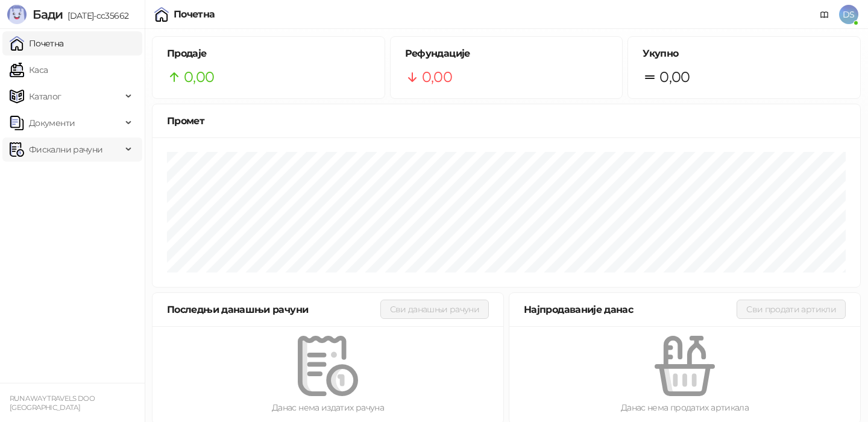  Describe the element at coordinates (37, 43) in the screenshot. I see `a: Почетна` at that location.